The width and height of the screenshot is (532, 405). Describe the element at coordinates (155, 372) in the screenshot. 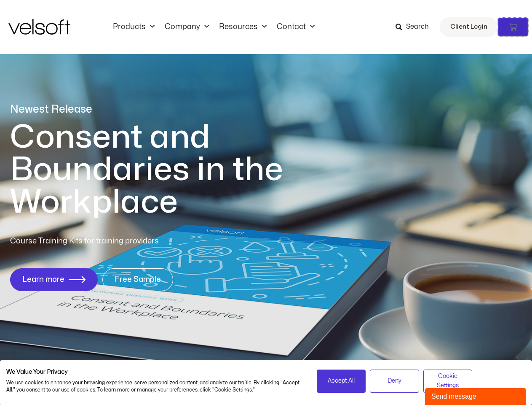

I see `h2: We Value Your Privacy` at that location.